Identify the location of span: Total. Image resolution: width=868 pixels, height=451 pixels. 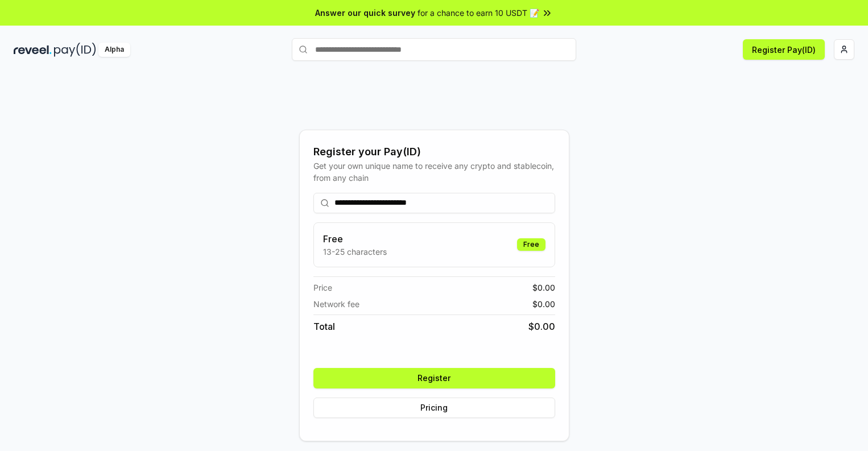
(324, 327).